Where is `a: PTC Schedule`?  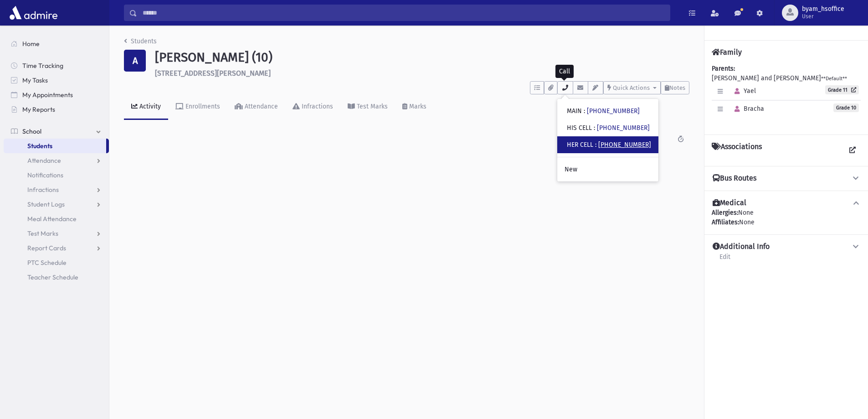 a: PTC Schedule is located at coordinates (56, 263).